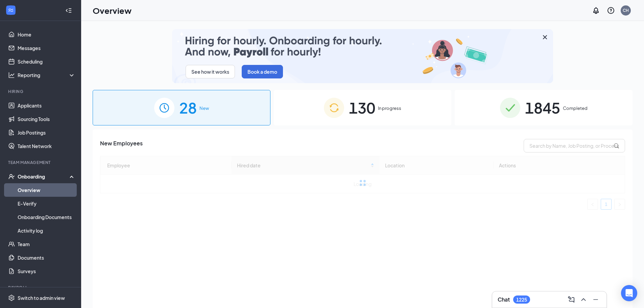 Image resolution: width=644 pixels, height=308 pixels. Describe the element at coordinates (121, 146) in the screenshot. I see `span: New Employees` at that location.